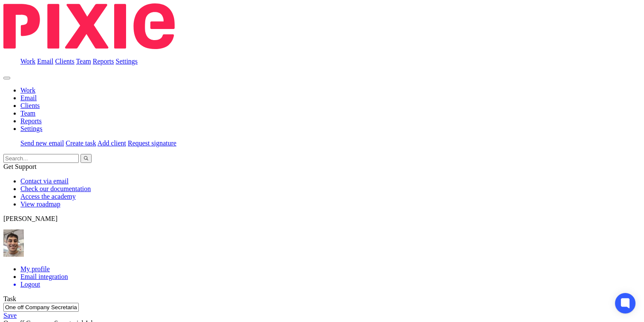  I want to click on span: Access the academy, so click(48, 196).